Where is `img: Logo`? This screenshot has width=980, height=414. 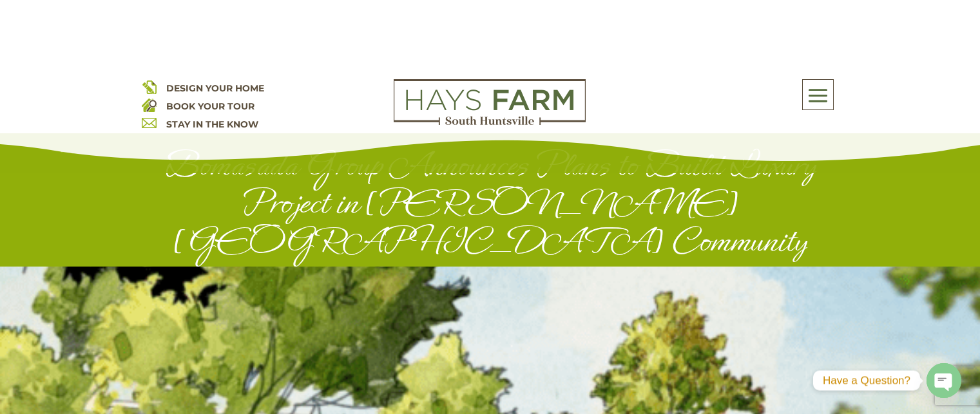
img: Logo is located at coordinates (489, 102).